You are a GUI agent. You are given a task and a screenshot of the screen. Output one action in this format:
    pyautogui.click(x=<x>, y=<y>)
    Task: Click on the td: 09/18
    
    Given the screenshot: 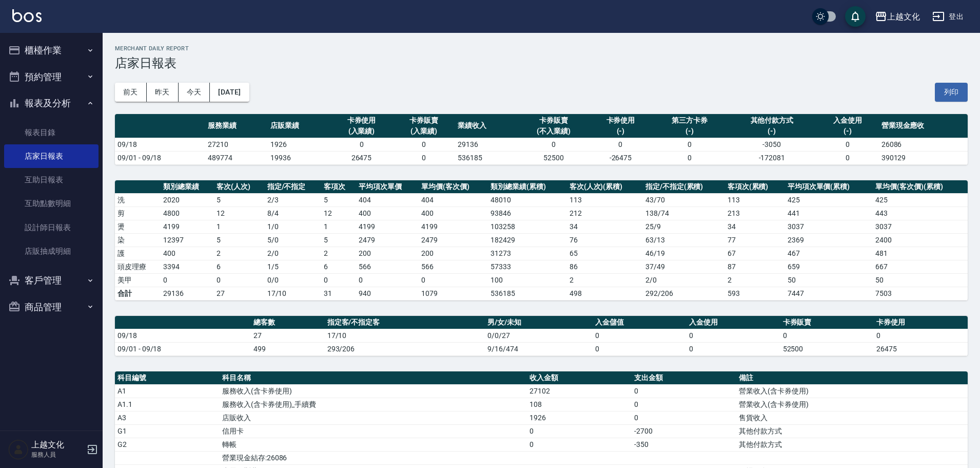 What is the action you would take?
    pyautogui.click(x=161, y=144)
    